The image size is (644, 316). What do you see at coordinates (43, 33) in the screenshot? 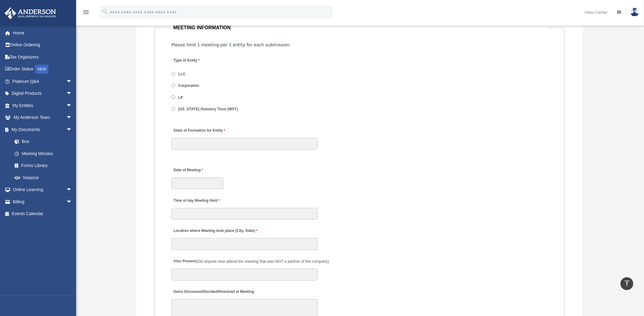
I see `a: Home` at bounding box center [43, 33].